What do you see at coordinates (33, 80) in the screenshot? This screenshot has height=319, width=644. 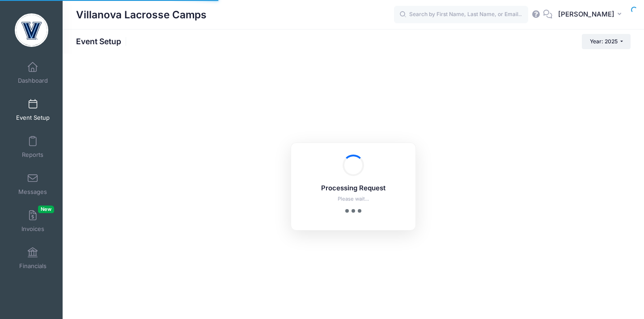 I see `span: Dashboard` at bounding box center [33, 80].